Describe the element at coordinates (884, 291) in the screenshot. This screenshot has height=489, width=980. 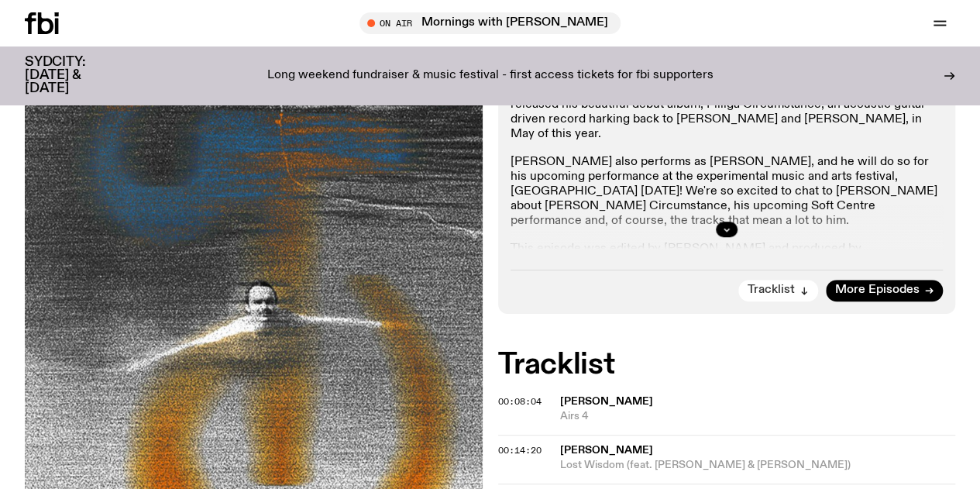
I see `a: More Episodes` at that location.